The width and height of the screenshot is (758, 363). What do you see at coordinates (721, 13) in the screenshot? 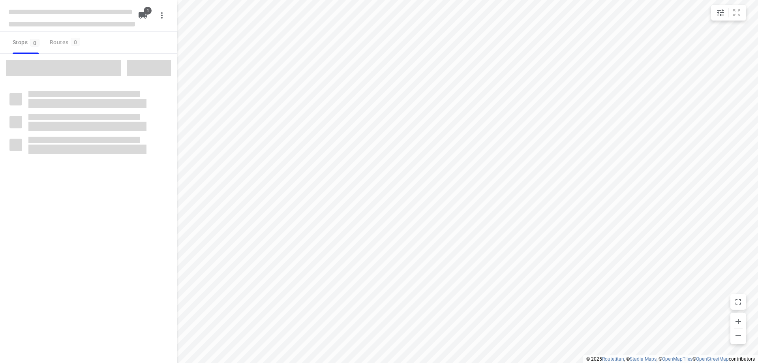
I see `button: Map settings` at bounding box center [721, 13].